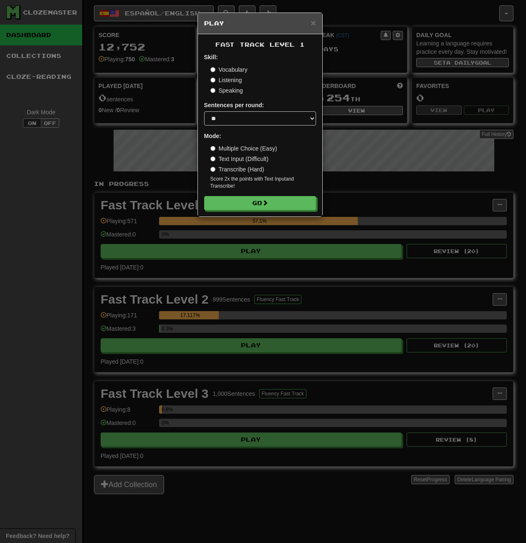 This screenshot has height=543, width=526. Describe the element at coordinates (213, 91) in the screenshot. I see `input: Speaking` at that location.